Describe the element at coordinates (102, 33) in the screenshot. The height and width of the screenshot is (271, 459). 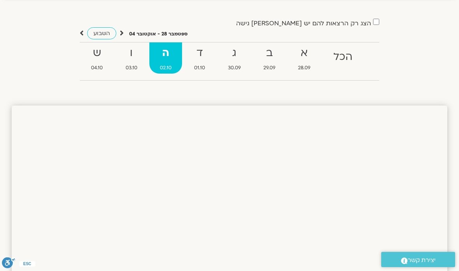
I see `span: השבוע` at that location.